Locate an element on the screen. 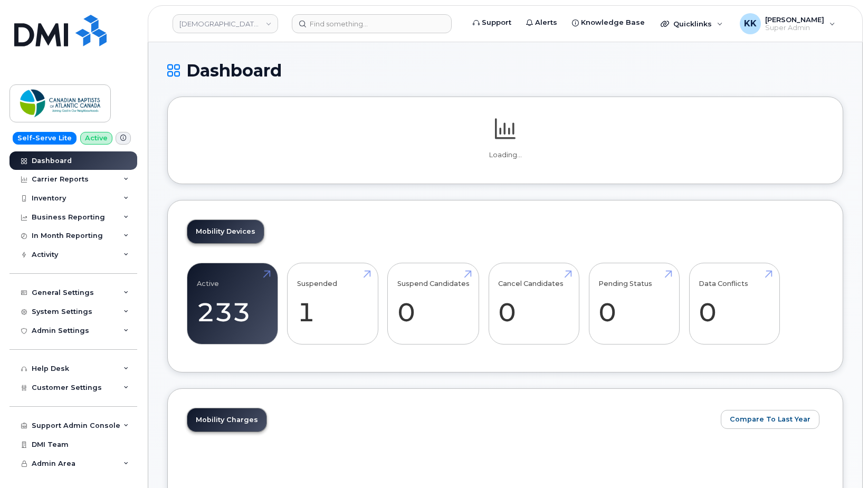 This screenshot has width=868, height=488. a: Suspend Candidates 0 is located at coordinates (433, 304).